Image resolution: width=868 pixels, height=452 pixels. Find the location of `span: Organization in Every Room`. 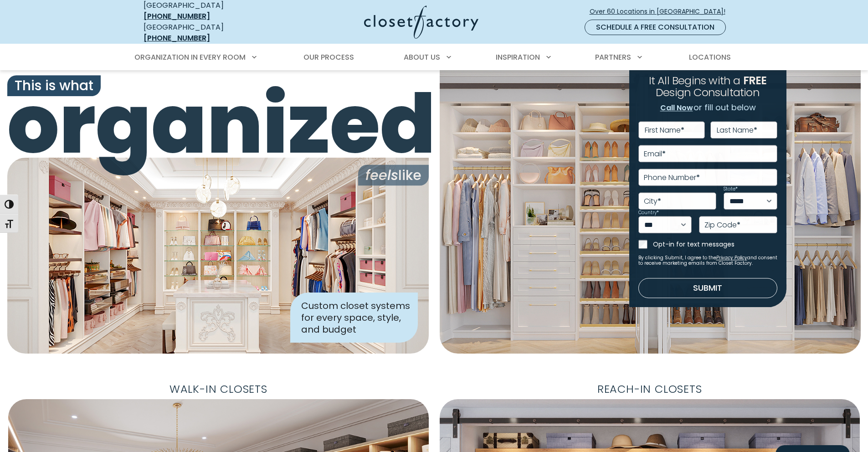

span: Organization in Every Room is located at coordinates (190, 57).